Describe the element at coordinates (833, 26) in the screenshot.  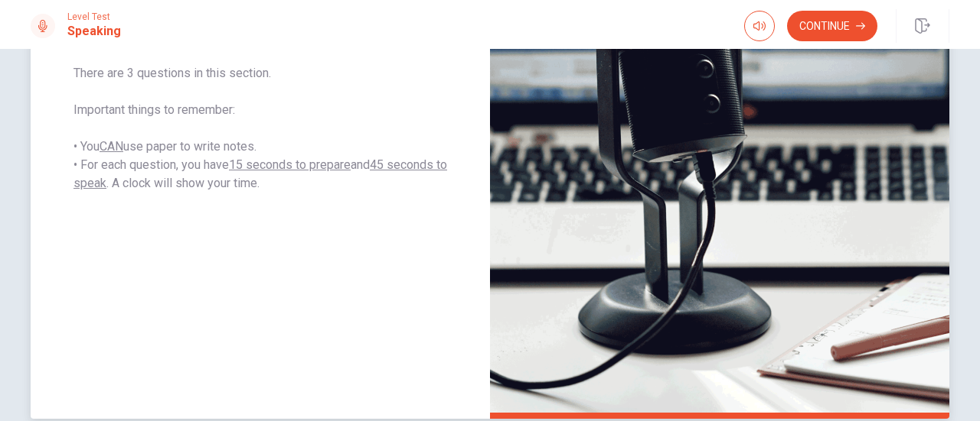
I see `button: Continue` at that location.